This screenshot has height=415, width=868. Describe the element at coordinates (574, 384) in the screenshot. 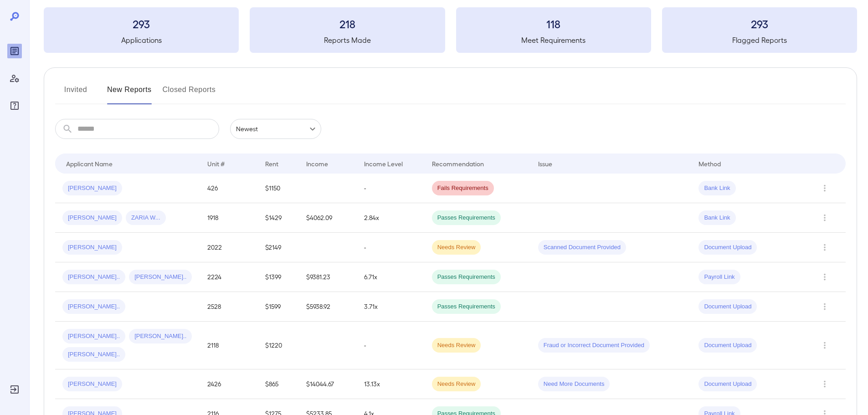

I see `span: Need More Documents` at that location.